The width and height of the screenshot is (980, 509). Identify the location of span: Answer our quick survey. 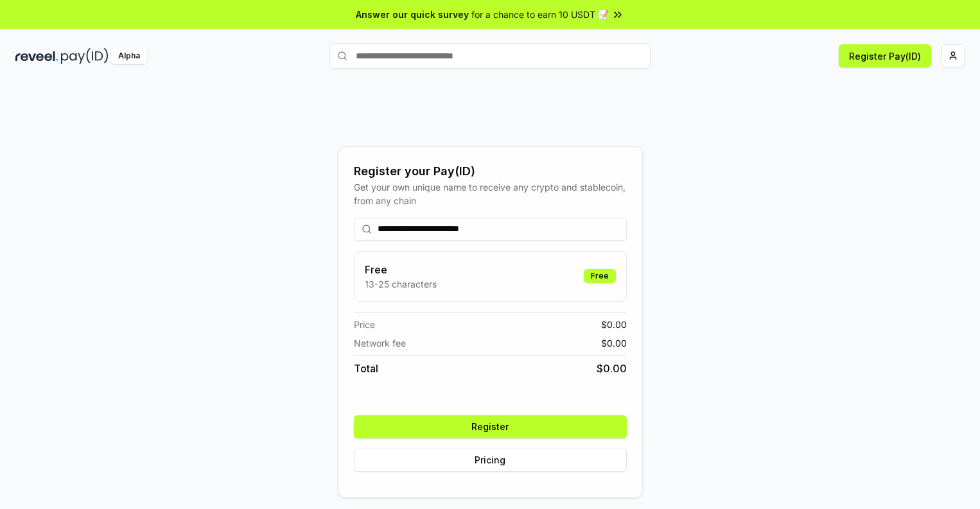
(413, 14).